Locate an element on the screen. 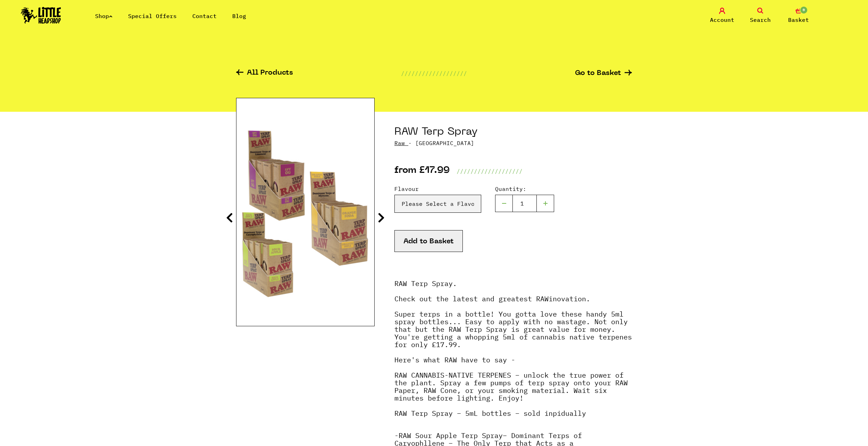  em: RAW Sour Apple Terp Spray is located at coordinates (451, 435).